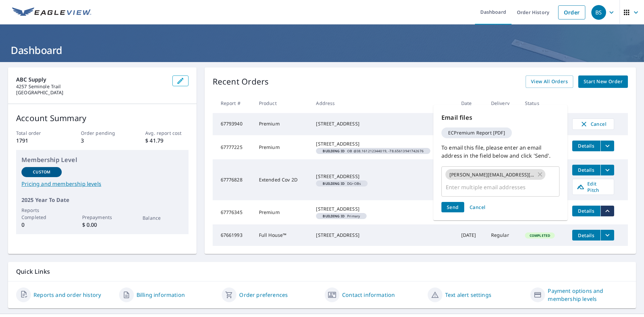 This screenshot has width=644, height=317. Describe the element at coordinates (341, 216) in the screenshot. I see `span: Primary` at that location.